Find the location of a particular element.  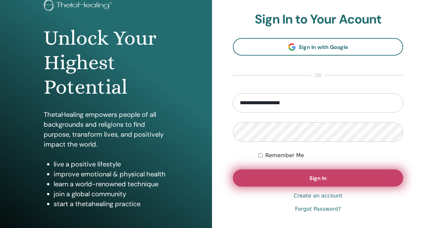

label: Remember Me is located at coordinates (285, 156).